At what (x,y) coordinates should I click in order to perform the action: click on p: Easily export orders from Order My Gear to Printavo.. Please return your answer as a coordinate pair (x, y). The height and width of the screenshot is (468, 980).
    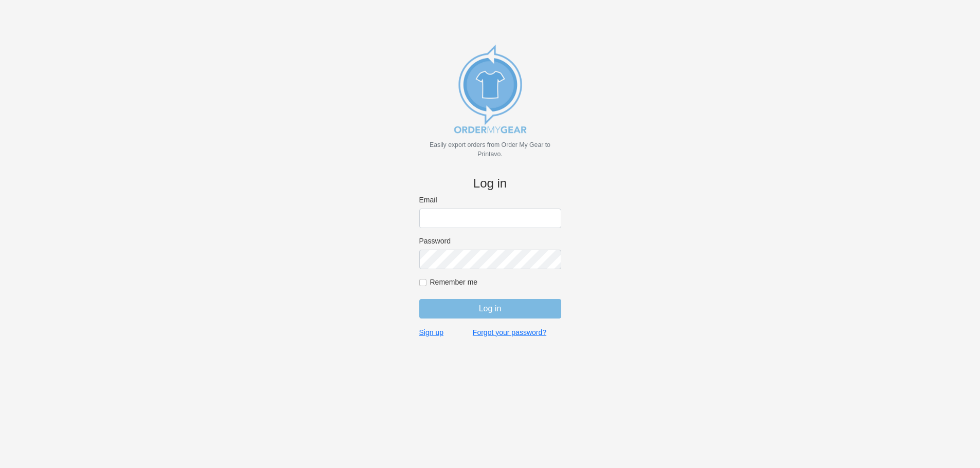
    Looking at the image, I should click on (490, 149).